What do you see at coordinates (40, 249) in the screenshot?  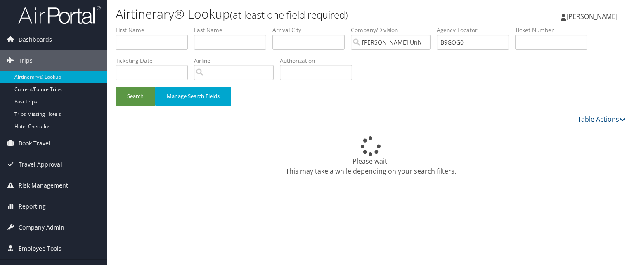 I see `span: Employee Tools` at bounding box center [40, 249].